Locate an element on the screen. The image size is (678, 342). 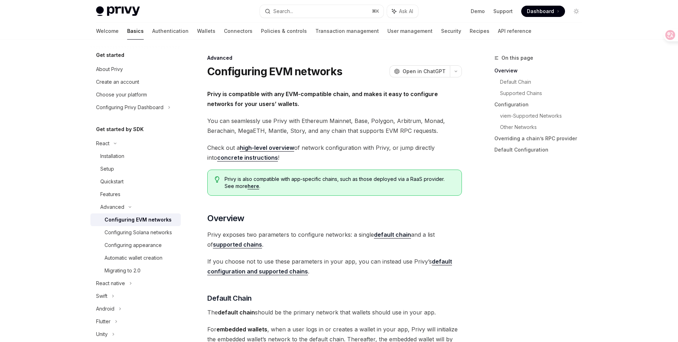
h5: Get started by SDK is located at coordinates (120, 129).